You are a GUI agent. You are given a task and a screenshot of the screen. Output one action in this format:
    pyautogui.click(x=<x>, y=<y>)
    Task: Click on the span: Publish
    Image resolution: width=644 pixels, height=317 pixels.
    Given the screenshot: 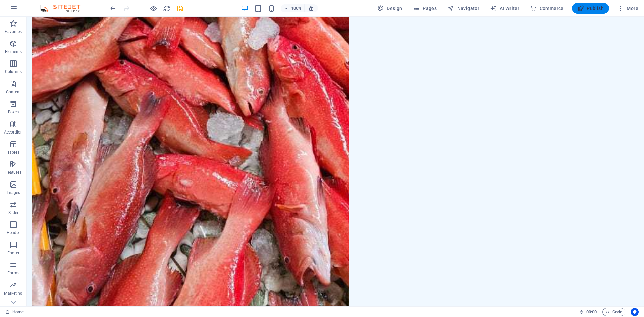 What is the action you would take?
    pyautogui.click(x=590, y=8)
    